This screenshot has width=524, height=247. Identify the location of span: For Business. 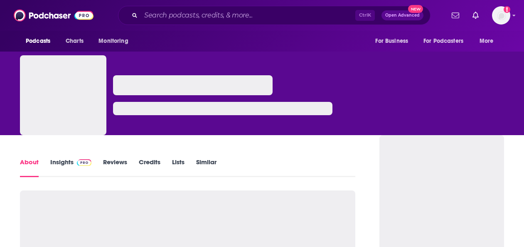
(392, 41).